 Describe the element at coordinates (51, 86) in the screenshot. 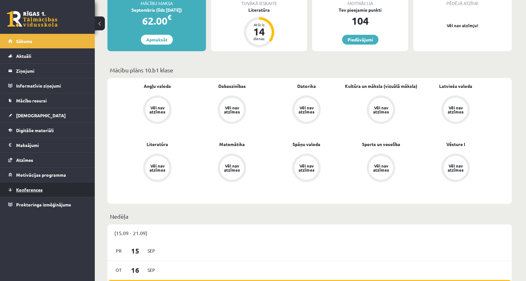

I see `legend: Informatīvie ziņojumi` at that location.